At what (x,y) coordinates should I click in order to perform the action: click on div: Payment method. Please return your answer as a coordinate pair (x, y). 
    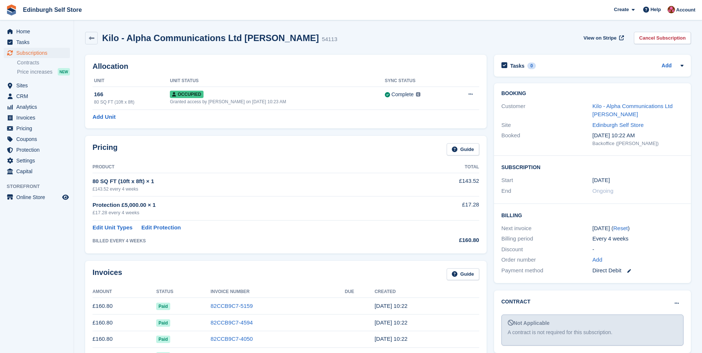
    Looking at the image, I should click on (547, 271).